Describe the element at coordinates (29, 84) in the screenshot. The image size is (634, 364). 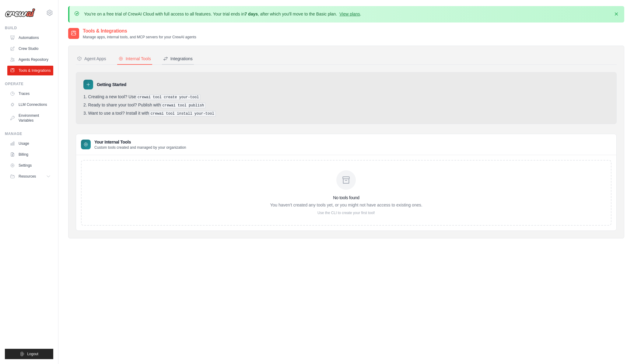
I see `div: Operate` at that location.